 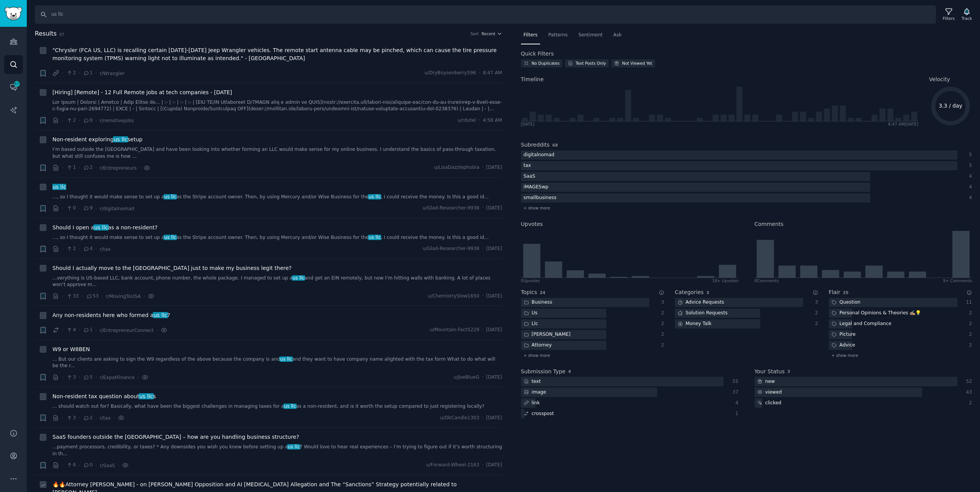 What do you see at coordinates (861, 323) in the screenshot?
I see `div: Legal and Compliance` at bounding box center [861, 323].